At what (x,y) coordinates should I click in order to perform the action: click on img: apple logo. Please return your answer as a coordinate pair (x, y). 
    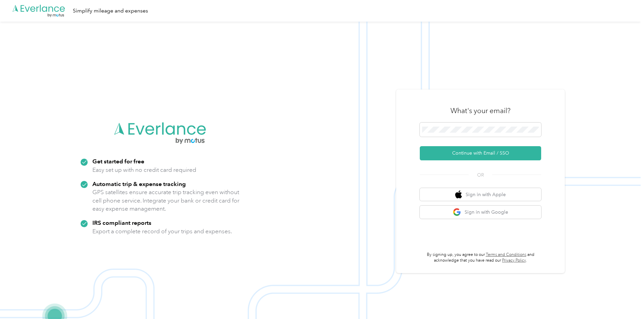
    Looking at the image, I should click on (458, 194).